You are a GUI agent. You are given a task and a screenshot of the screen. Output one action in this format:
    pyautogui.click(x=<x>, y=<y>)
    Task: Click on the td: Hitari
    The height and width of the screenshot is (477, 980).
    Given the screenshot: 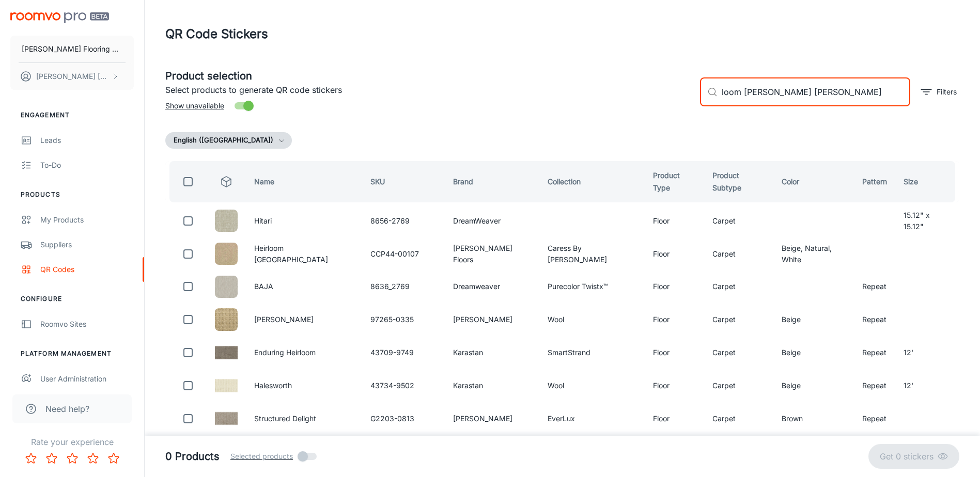 What is the action you would take?
    pyautogui.click(x=304, y=221)
    